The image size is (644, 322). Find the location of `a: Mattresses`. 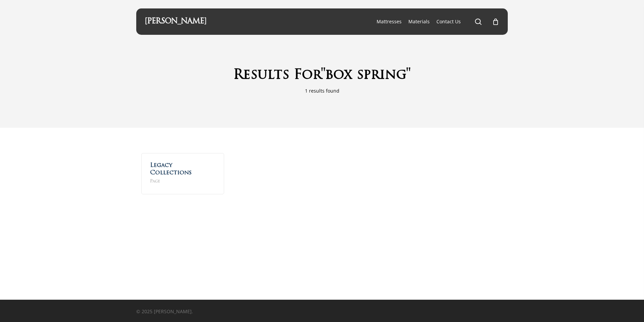

a: Mattresses is located at coordinates (389, 21).